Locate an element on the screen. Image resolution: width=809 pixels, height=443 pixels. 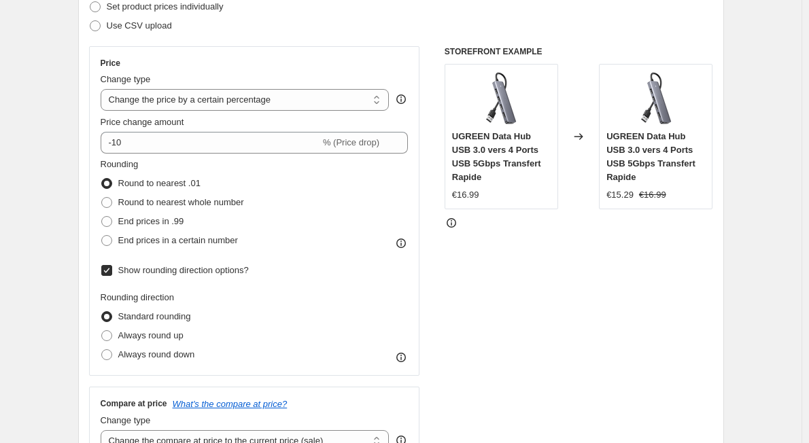
span: Round to nearest .01 is located at coordinates (159, 183).